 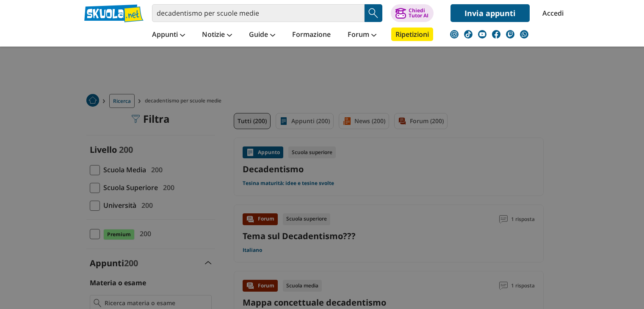 What do you see at coordinates (511, 34) in the screenshot?
I see `img: twitch` at bounding box center [511, 34].